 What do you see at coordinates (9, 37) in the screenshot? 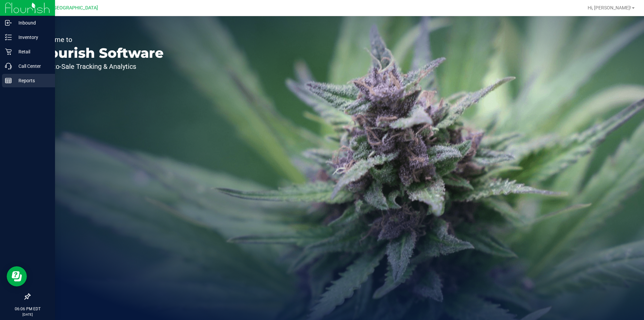
I see `inline-svg: Inventory` at bounding box center [9, 37].